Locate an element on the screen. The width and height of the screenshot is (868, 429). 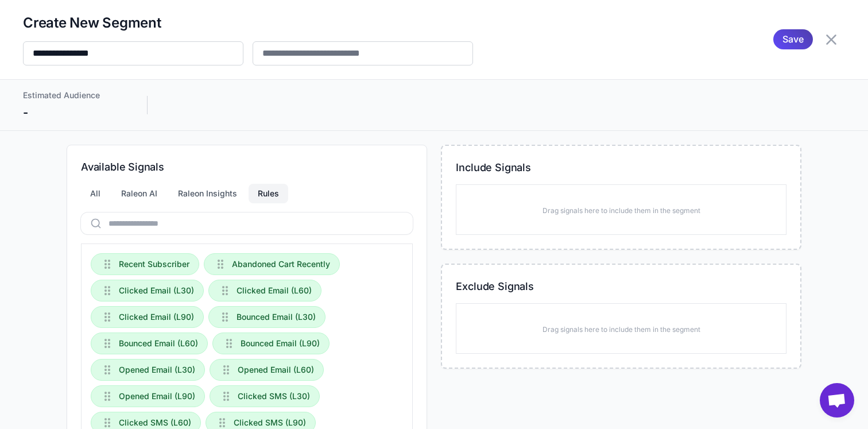
h2: Create New Segment is located at coordinates (248, 23).